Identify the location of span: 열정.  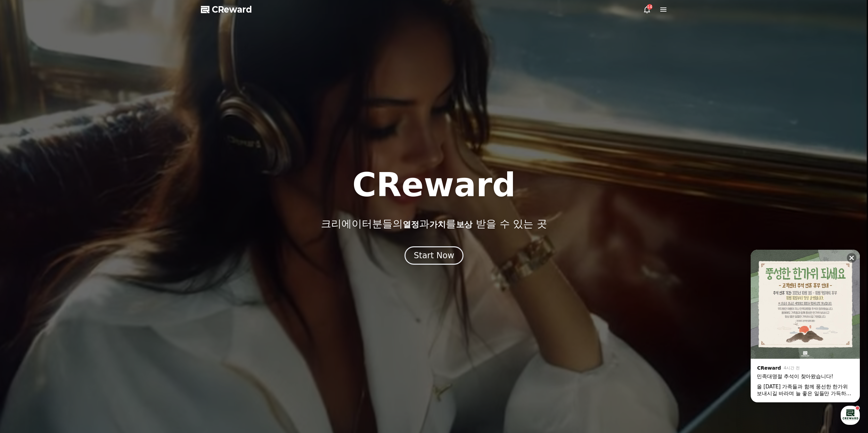
(411, 225).